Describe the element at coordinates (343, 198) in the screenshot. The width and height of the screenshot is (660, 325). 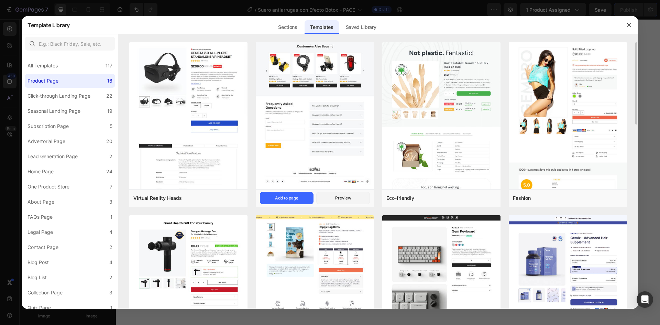
I see `div: Preview` at that location.